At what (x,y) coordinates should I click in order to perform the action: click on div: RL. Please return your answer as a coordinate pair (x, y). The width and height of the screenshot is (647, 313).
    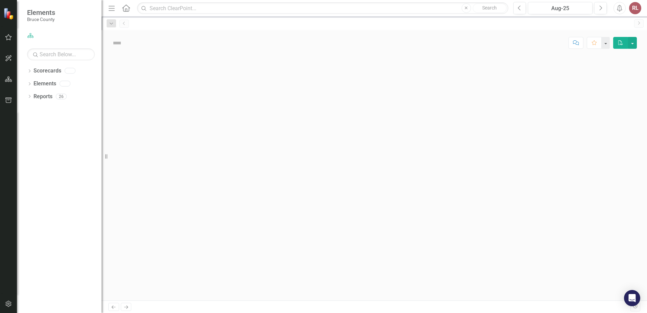
    Looking at the image, I should click on (635, 8).